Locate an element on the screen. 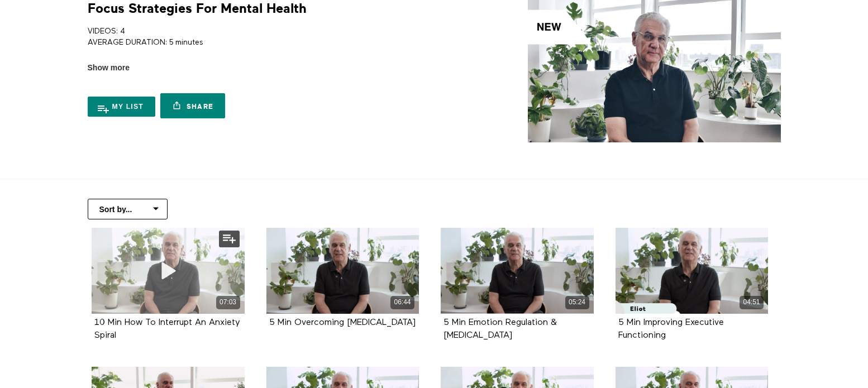  button: My list is located at coordinates (122, 107).